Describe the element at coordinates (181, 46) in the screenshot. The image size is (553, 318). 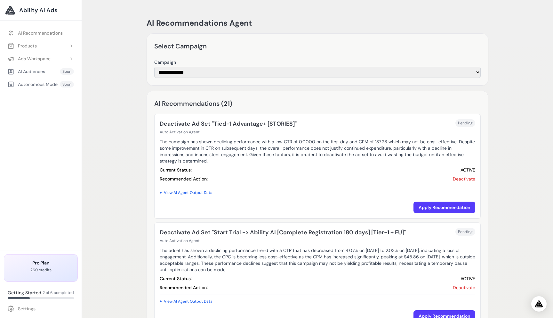
I see `h2: Select Campaign` at that location.